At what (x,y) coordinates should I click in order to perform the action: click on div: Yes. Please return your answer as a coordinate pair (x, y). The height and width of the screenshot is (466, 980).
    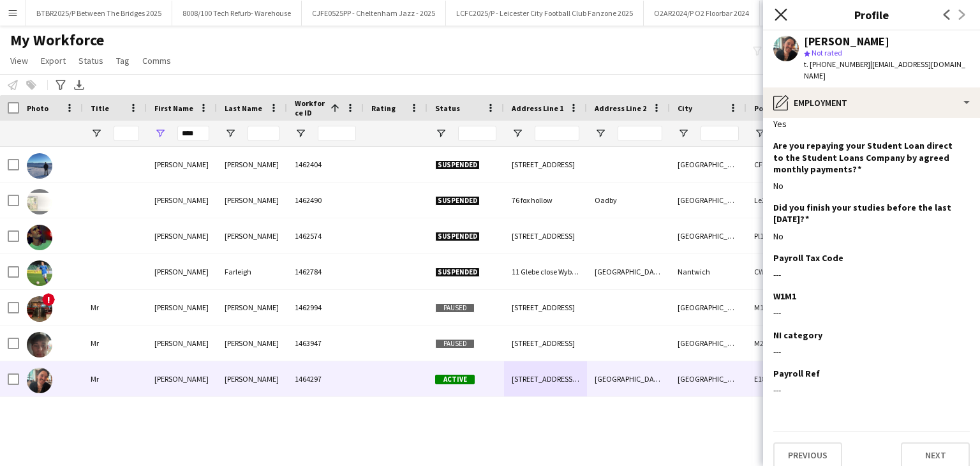
    Looking at the image, I should click on (871, 124).